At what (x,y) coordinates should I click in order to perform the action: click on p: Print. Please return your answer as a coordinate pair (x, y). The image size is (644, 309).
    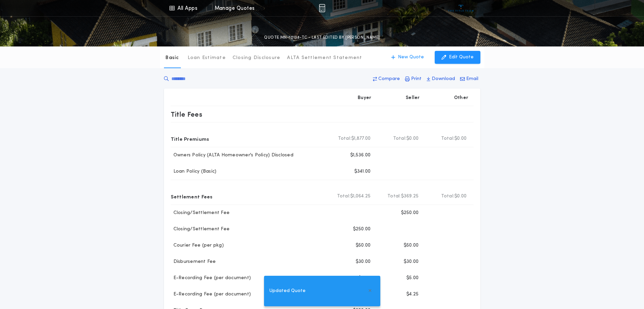
    Looking at the image, I should click on (416, 79).